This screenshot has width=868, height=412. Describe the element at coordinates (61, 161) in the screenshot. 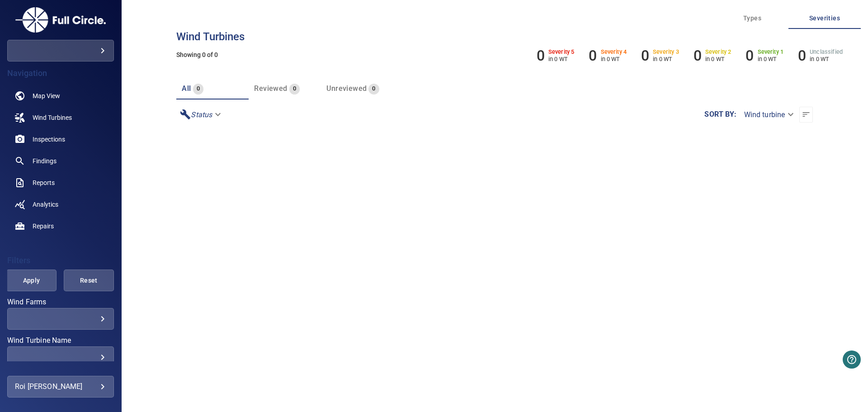

I see `a: findings noActive` at that location.